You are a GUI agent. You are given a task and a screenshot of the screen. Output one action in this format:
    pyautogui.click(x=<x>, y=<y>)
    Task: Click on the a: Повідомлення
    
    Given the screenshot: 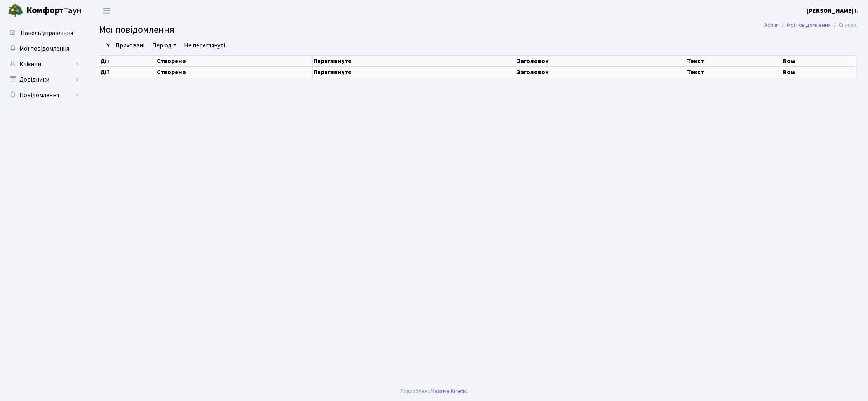 What is the action you would take?
    pyautogui.click(x=43, y=96)
    